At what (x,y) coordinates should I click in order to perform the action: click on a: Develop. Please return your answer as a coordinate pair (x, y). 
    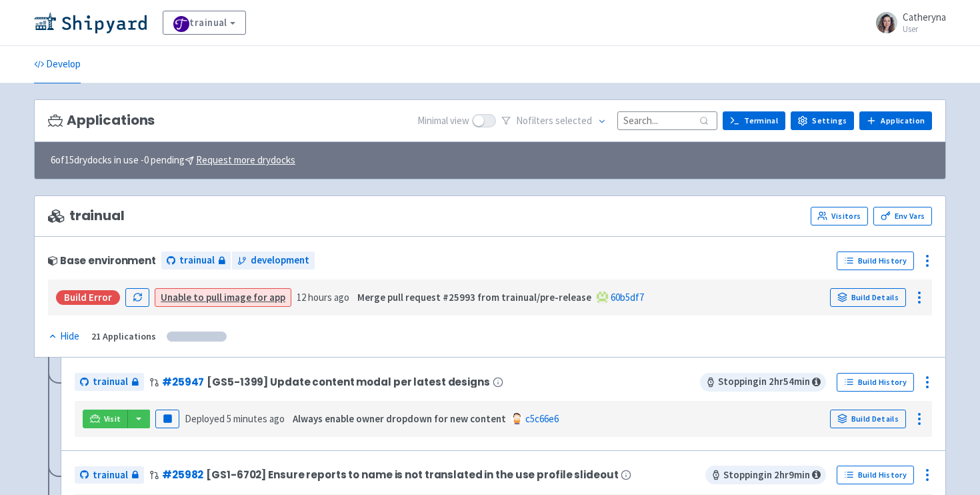
    Looking at the image, I should click on (57, 64).